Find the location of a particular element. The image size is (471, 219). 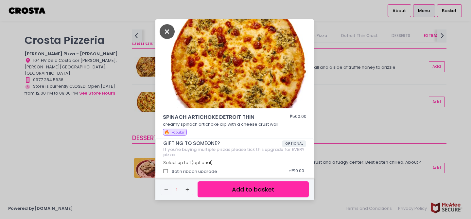

span: OPTIONAL is located at coordinates (294, 144).